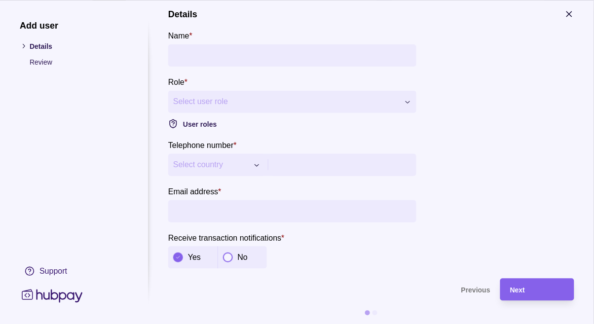  Describe the element at coordinates (53, 271) in the screenshot. I see `div: Support` at that location.